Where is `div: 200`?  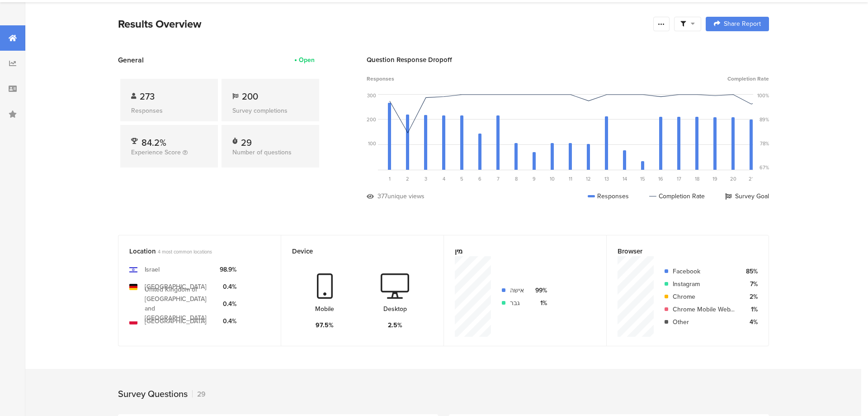
div: 200 is located at coordinates (372, 119).